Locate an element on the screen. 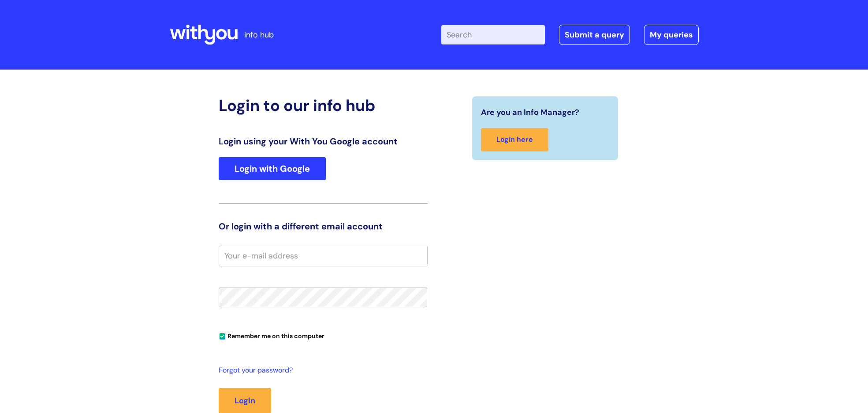  h3: Or login with a different email account is located at coordinates (323, 227).